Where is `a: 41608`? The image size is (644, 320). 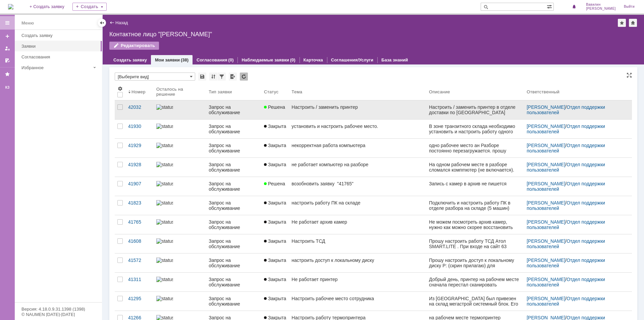
a: 41608 is located at coordinates (140, 244).